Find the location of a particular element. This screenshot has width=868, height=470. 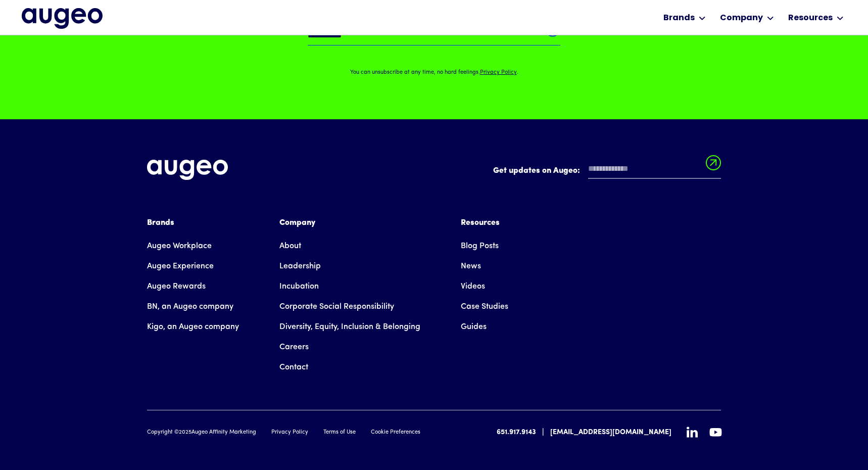

a: 651.917.9143 is located at coordinates (516, 432).